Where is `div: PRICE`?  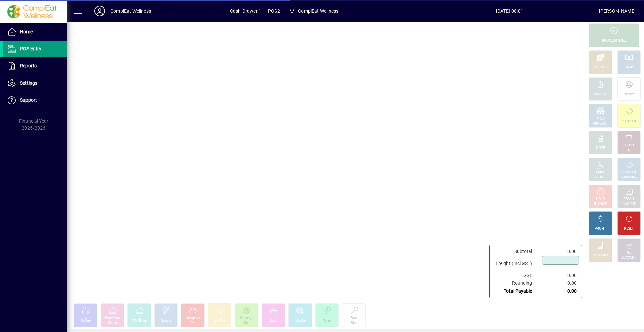
div: PRICE is located at coordinates (600, 172).